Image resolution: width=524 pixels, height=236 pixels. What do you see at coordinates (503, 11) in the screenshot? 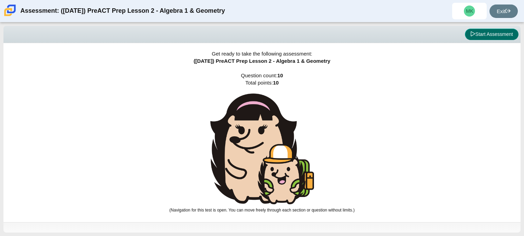
I see `a: Exit` at bounding box center [503, 11].